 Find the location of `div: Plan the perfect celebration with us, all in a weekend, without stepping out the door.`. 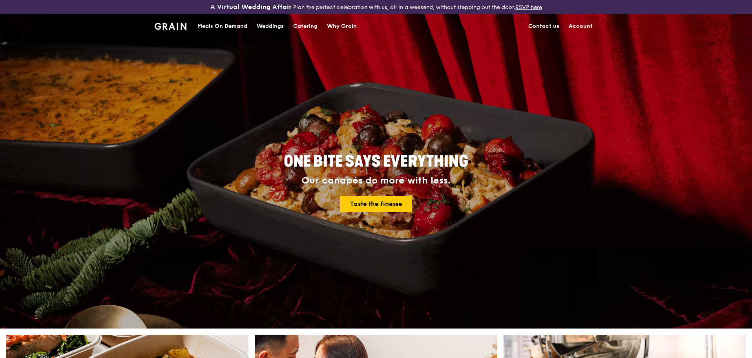

div: Plan the perfect celebration with us, all in a weekend, without stepping out the door. is located at coordinates (376, 7).